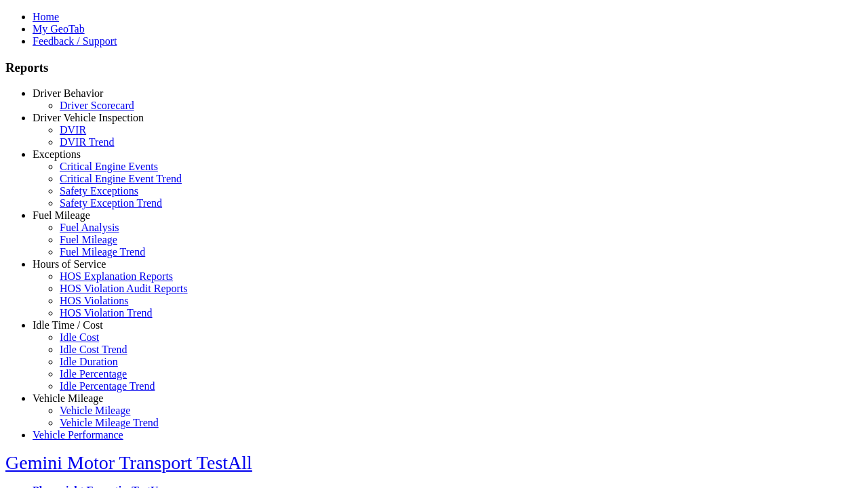  Describe the element at coordinates (97, 105) in the screenshot. I see `a: Driver Scorecard` at that location.